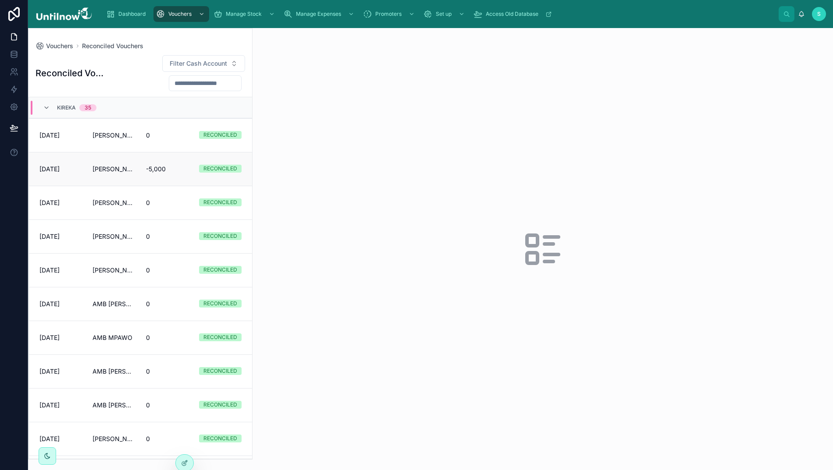 The height and width of the screenshot is (470, 833). What do you see at coordinates (244, 14) in the screenshot?
I see `span: Manage Stock` at bounding box center [244, 14].